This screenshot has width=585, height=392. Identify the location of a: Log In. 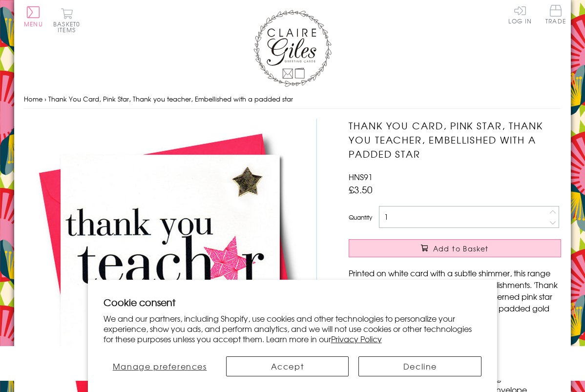
(520, 14).